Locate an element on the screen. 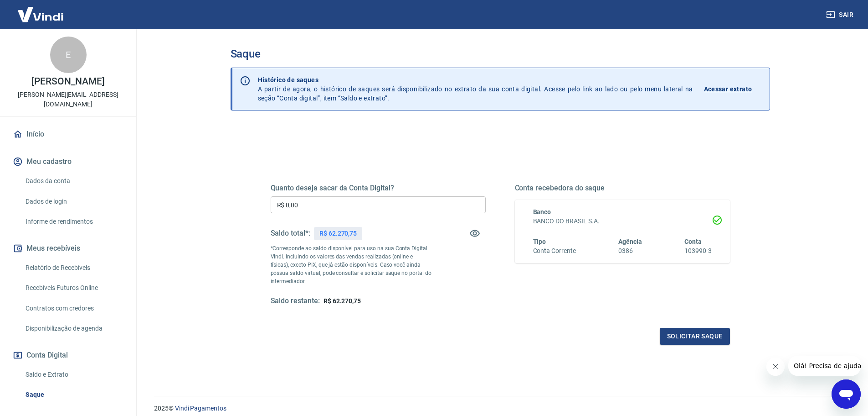  span: R$ 62.270,75 is located at coordinates (342, 300).